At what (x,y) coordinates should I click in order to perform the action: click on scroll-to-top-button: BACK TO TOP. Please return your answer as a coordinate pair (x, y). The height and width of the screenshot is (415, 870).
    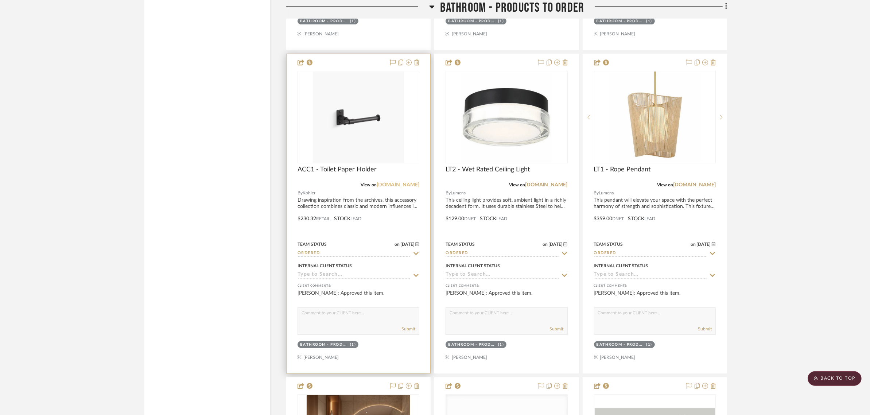
    Looking at the image, I should click on (835, 379).